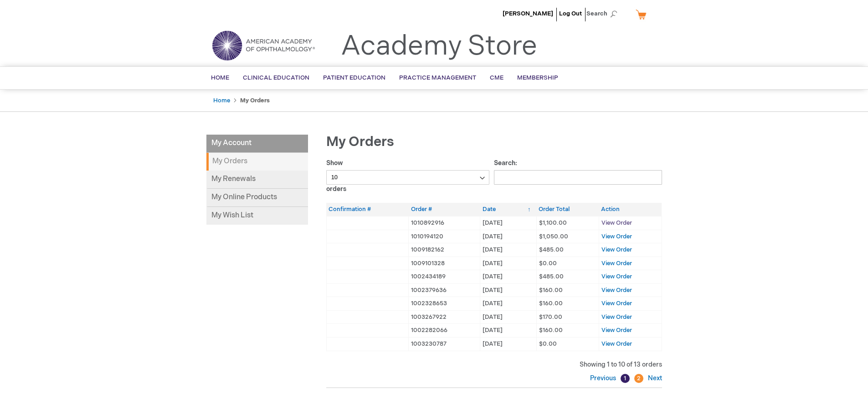 This screenshot has height=418, width=868. Describe the element at coordinates (508, 209) in the screenshot. I see `th: Date: activate to sort column ascending` at that location.